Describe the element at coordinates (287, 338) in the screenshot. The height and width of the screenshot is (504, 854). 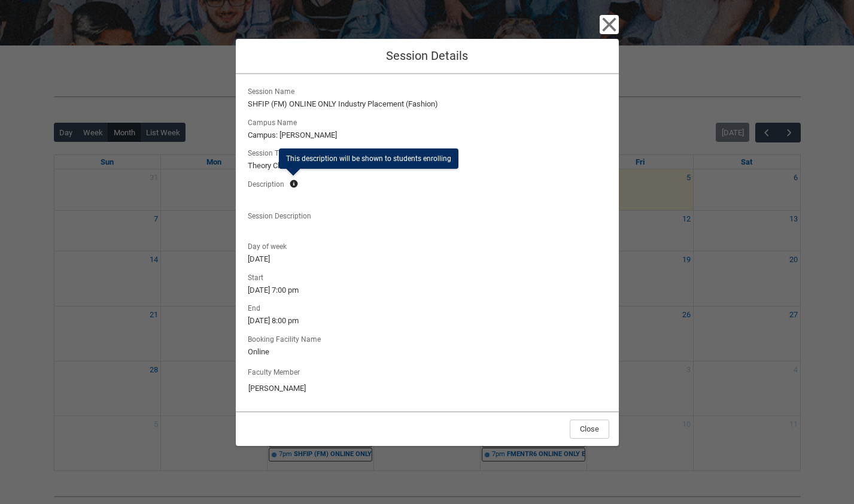
I see `span: Booking Facility Name` at that location.